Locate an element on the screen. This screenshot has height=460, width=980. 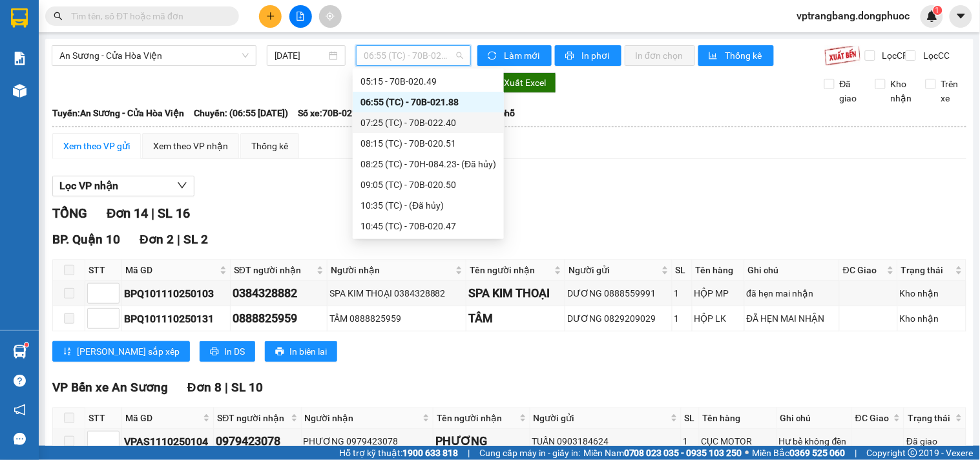
button: caret-down is located at coordinates (961, 16).